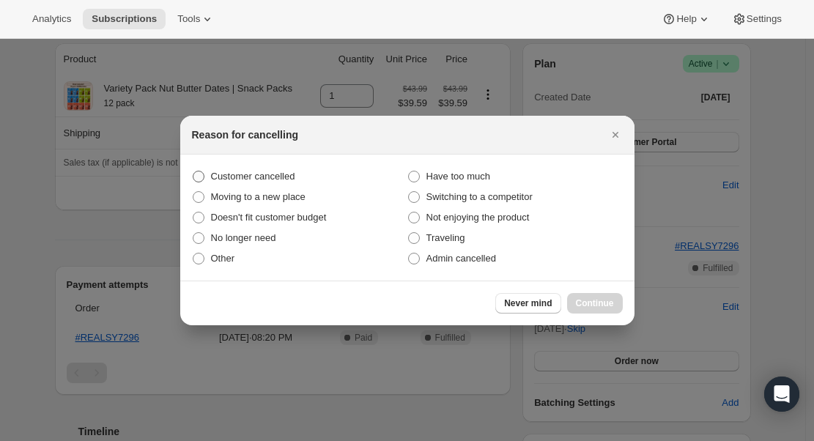 The width and height of the screenshot is (814, 441). What do you see at coordinates (527, 303) in the screenshot?
I see `button: Never mind` at bounding box center [527, 303].